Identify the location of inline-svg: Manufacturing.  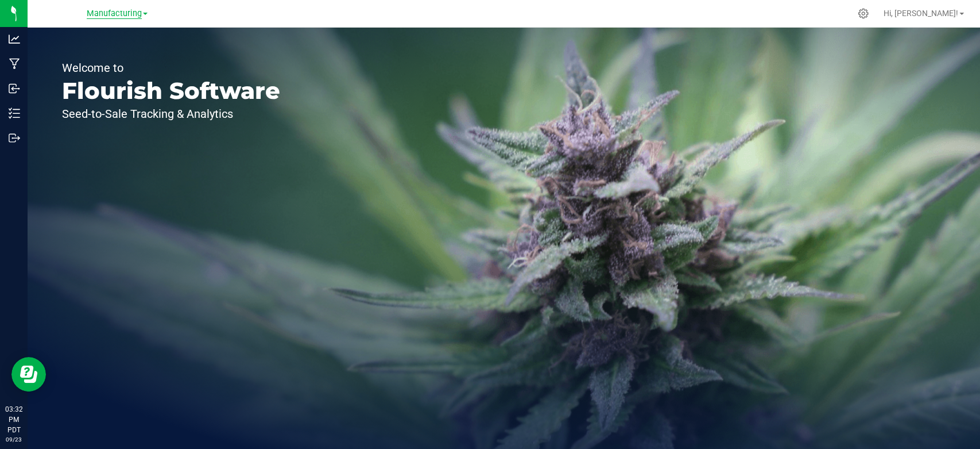
(15, 64).